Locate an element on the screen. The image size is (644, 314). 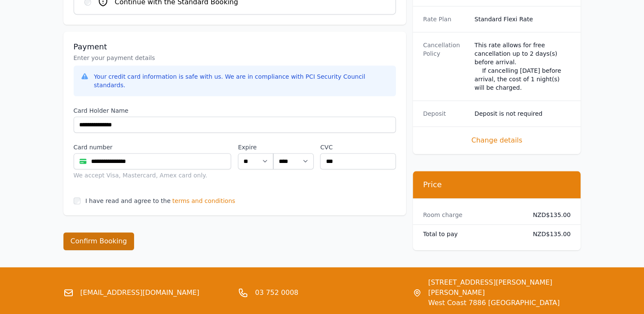
dd: Standard Flexi Rate is located at coordinates (523, 19).